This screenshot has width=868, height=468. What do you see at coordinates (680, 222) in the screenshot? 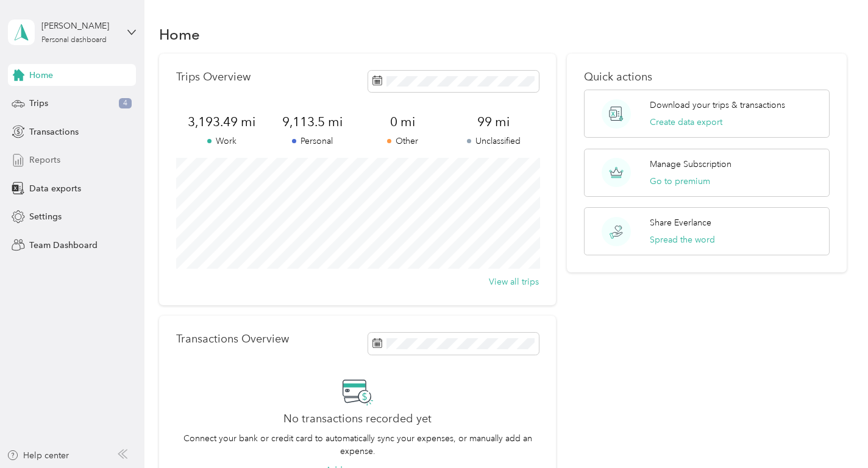
I see `p: Share Everlance` at bounding box center [680, 222].